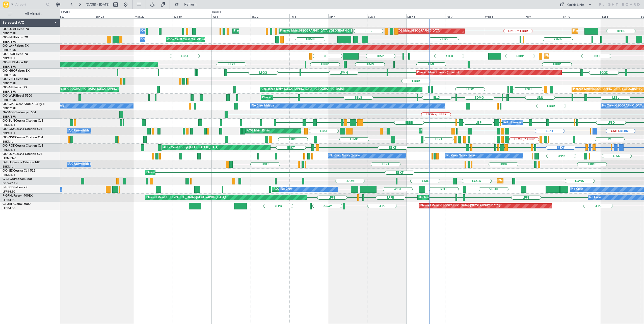 The width and height of the screenshot is (644, 324). What do you see at coordinates (581, 16) in the screenshot?
I see `div: Fri 10` at bounding box center [581, 16].